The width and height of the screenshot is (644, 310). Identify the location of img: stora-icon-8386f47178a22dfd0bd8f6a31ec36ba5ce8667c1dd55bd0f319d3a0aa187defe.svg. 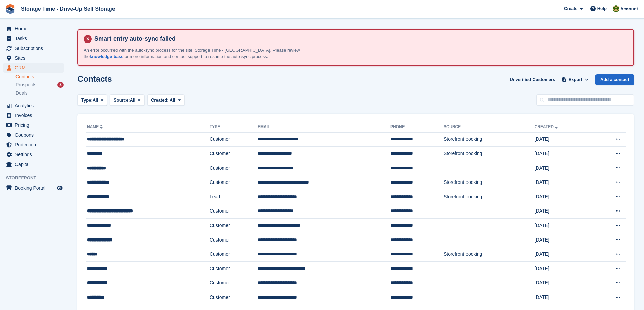
(10, 9).